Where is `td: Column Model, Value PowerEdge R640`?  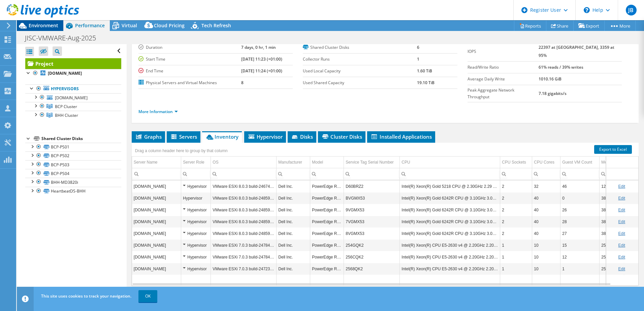 td: Column Model, Value PowerEdge R640 is located at coordinates (328, 221).